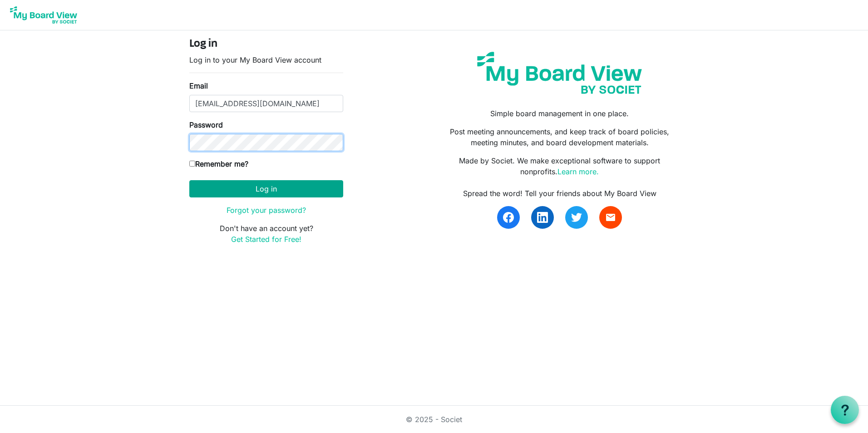 The height and width of the screenshot is (433, 868). I want to click on label: Password, so click(206, 125).